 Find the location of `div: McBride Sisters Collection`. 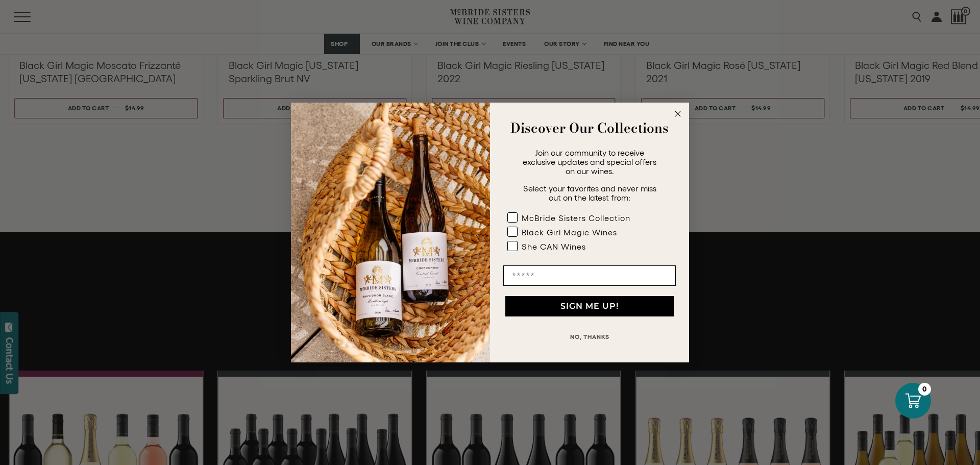

div: McBride Sisters Collection is located at coordinates (576, 218).